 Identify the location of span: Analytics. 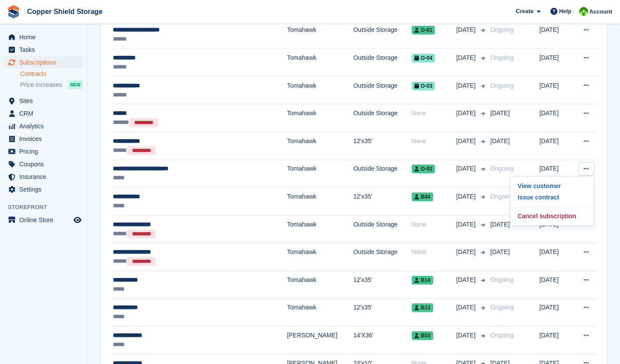
(46, 127).